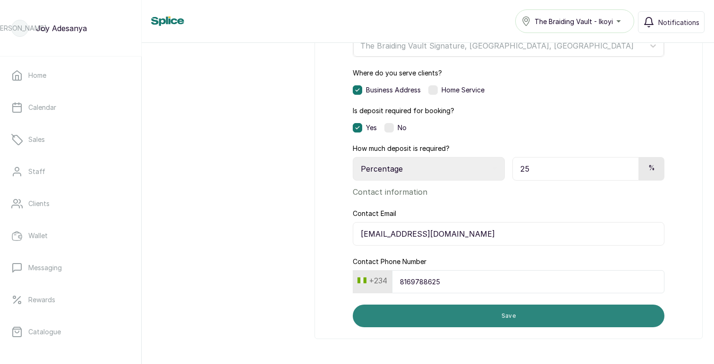 The width and height of the screenshot is (714, 364). What do you see at coordinates (576, 169) in the screenshot?
I see `input: 10` at bounding box center [576, 169].